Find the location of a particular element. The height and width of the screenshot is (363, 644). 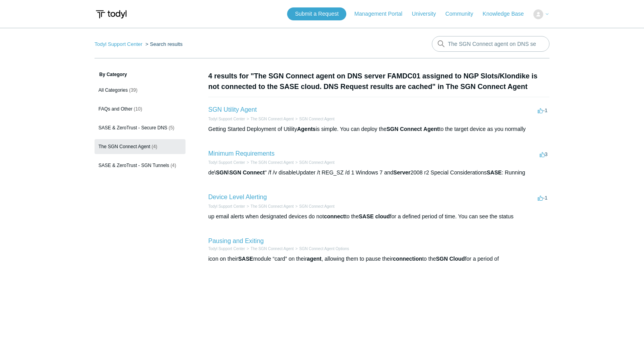

a: SASE & ZeroTrust - Secure DNS (5) is located at coordinates (140, 128).